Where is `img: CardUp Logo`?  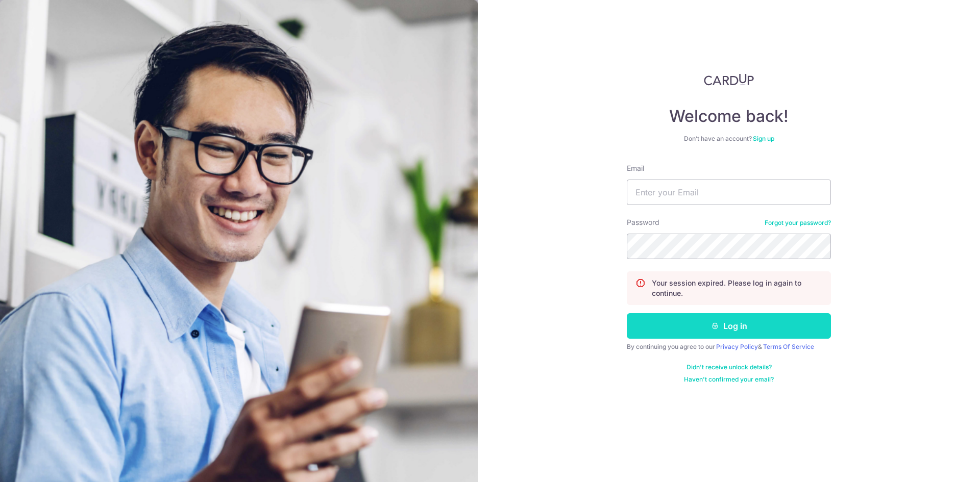
img: CardUp Logo is located at coordinates (729, 80).